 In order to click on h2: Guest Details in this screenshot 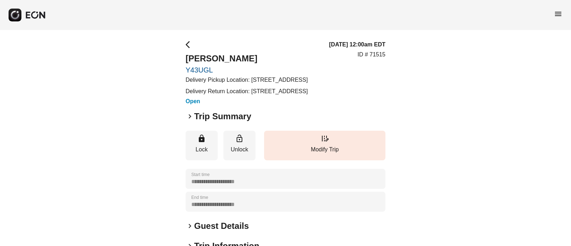, I will do `click(221, 226)`.